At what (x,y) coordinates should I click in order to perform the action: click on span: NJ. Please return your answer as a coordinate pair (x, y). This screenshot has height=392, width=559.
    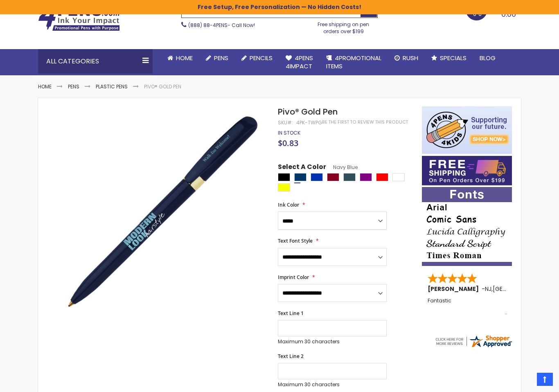
    Looking at the image, I should click on (489, 289).